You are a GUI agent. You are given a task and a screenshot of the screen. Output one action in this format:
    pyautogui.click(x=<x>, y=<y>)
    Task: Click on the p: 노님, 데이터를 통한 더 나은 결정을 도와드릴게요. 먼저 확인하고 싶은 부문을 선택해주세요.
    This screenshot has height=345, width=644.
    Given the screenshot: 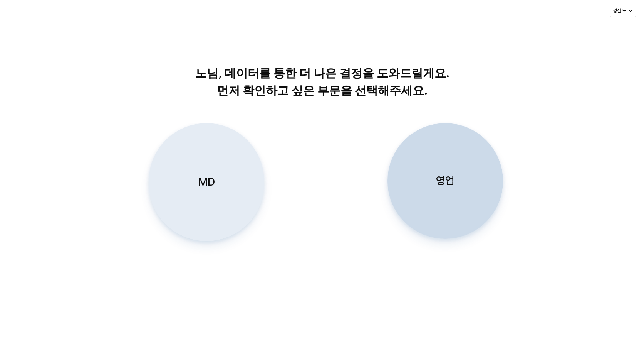 What is the action you would take?
    pyautogui.click(x=322, y=82)
    